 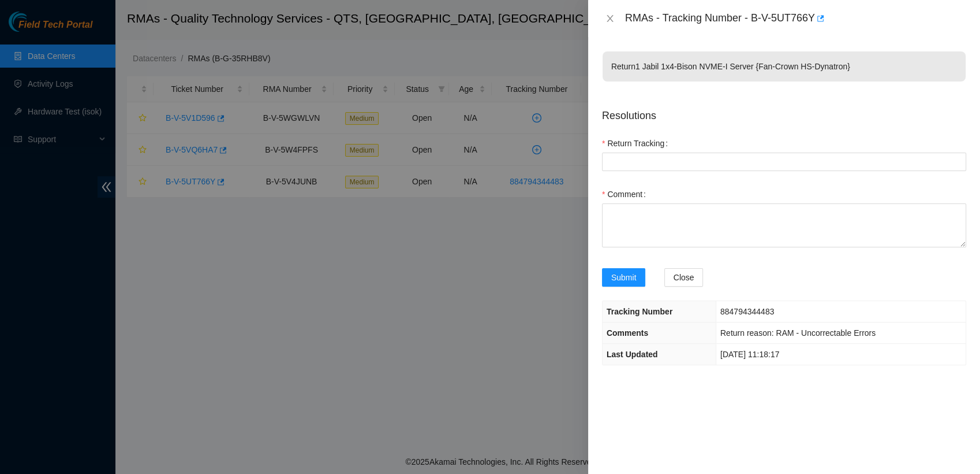 I want to click on label: Return Tracking, so click(x=637, y=143).